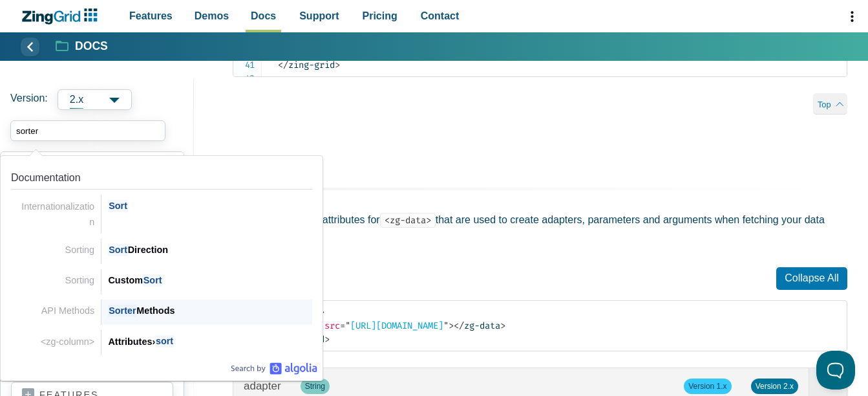  I want to click on code: <zg-data>, so click(408, 220).